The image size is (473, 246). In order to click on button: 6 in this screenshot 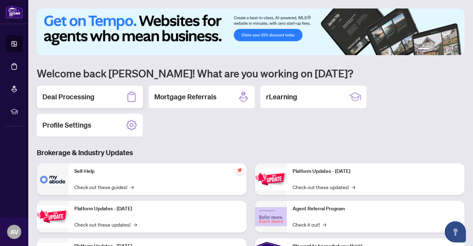, I will do `click(456, 49)`.